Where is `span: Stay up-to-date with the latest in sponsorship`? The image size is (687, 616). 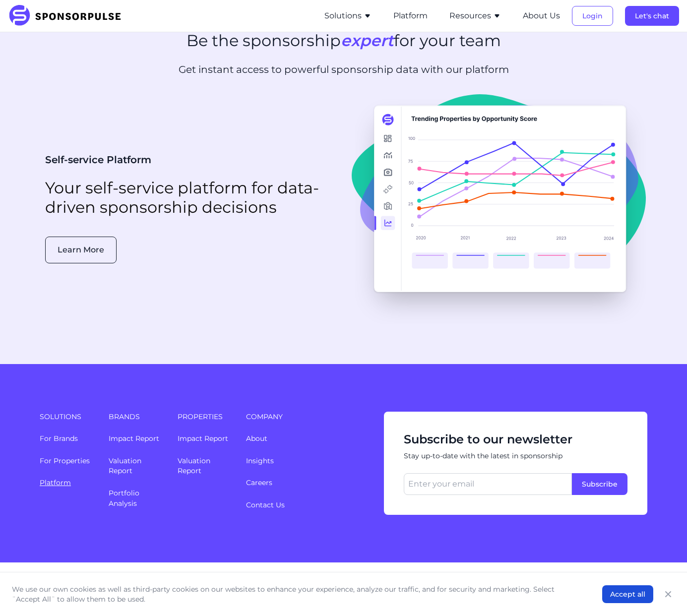
span: Stay up-to-date with the latest in sponsorship is located at coordinates (516, 457).